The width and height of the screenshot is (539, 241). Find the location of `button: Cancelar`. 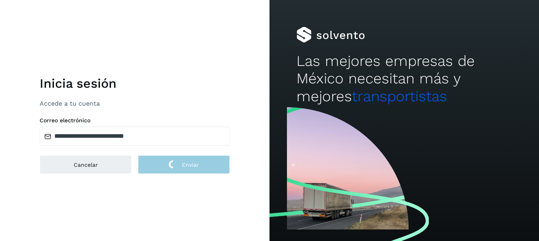

button: Cancelar is located at coordinates (86, 164).